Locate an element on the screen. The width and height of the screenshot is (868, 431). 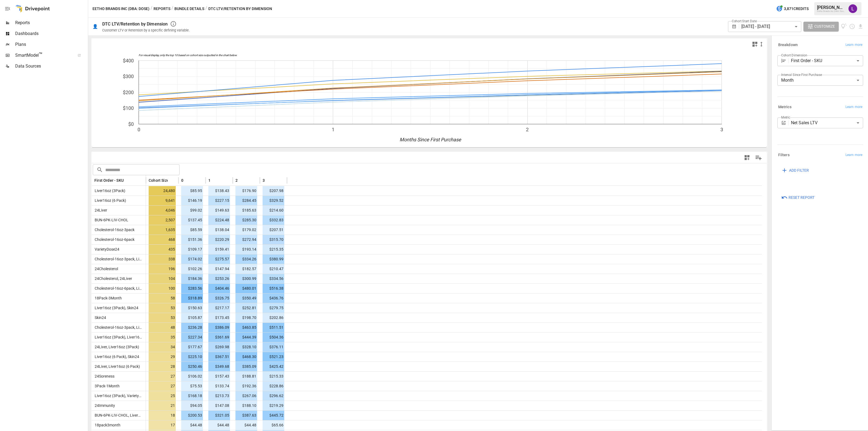
span: 3Pack-1Month is located at coordinates (106, 386).